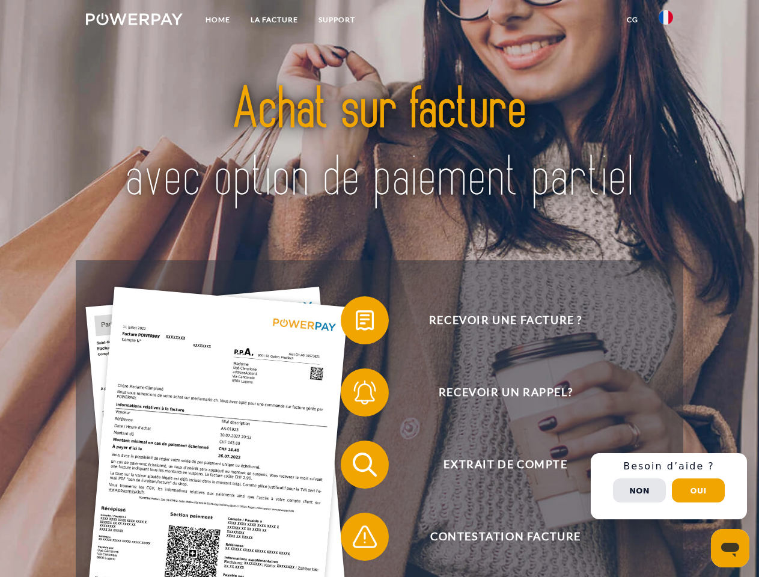  Describe the element at coordinates (497, 537) in the screenshot. I see `button: Contestation Facture` at that location.